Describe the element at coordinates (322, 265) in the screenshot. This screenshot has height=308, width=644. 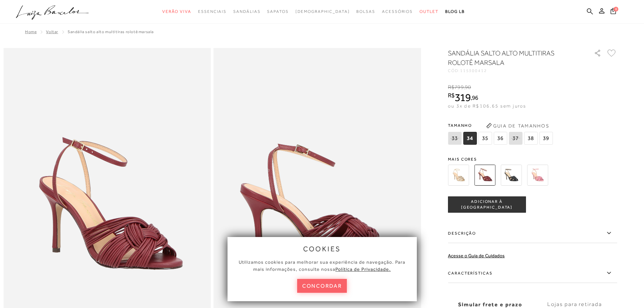
I see `span: Utilizamos cookies para melhorar sua experiência de navegação. Para mais informações, consulte nossa` at that location.